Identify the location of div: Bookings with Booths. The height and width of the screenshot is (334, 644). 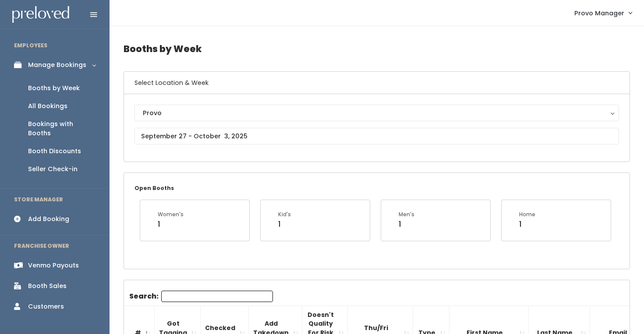
(61, 129).